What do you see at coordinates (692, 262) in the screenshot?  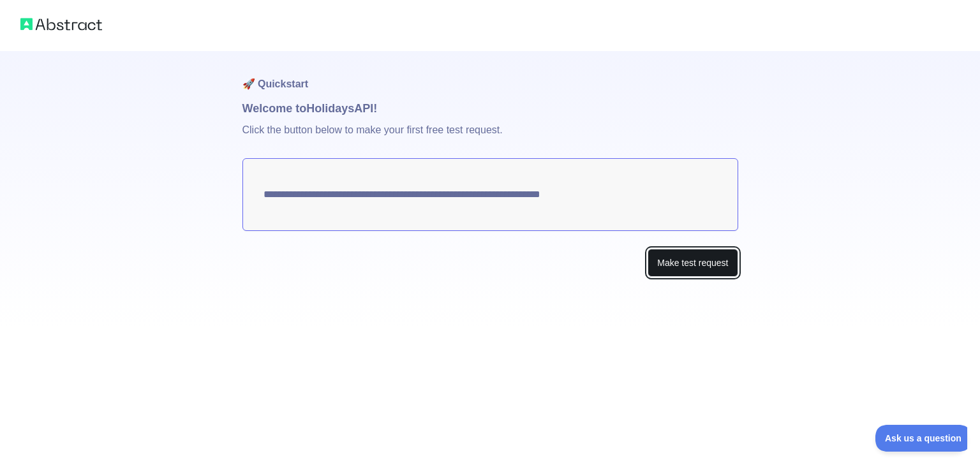 I see `button: Make test request` at bounding box center [692, 262].